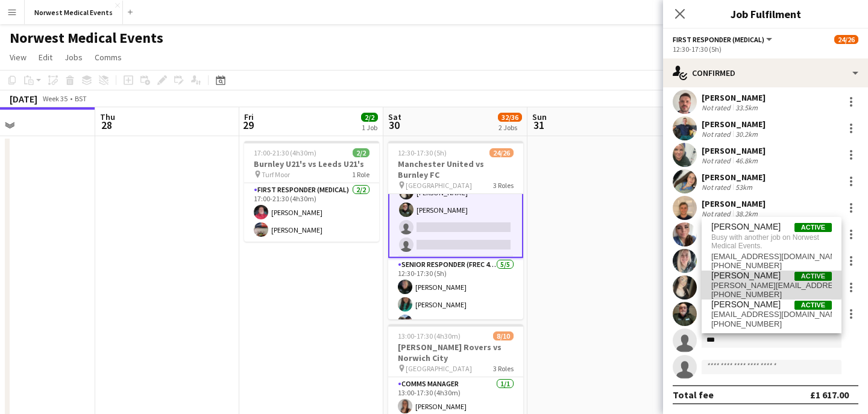  I want to click on span: Jobs, so click(74, 57).